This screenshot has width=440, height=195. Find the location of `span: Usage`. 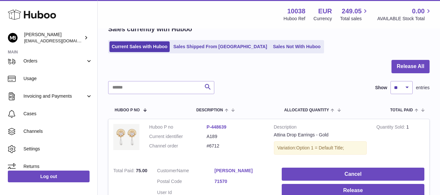

span: Usage is located at coordinates (58, 78).